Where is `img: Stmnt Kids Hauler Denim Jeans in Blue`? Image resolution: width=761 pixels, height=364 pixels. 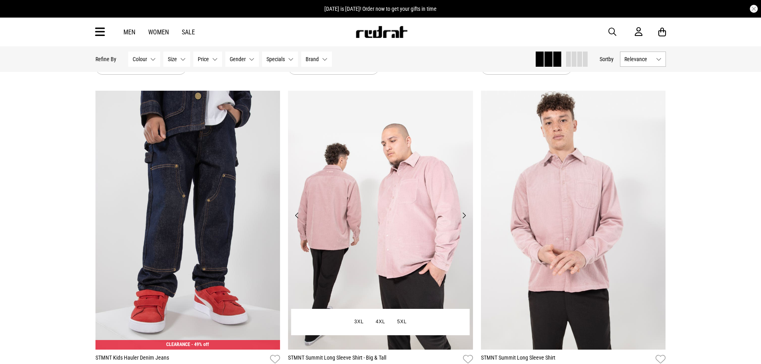
img: Stmnt Kids Hauler Denim Jeans in Blue is located at coordinates (188, 220).